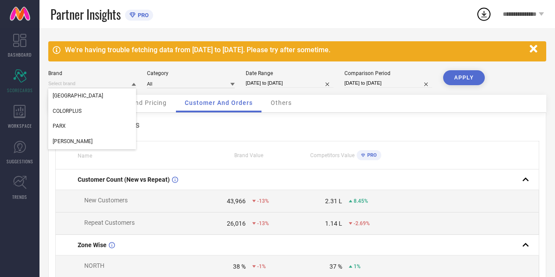 Image resolution: width=555 pixels, height=277 pixels. Describe the element at coordinates (289, 83) in the screenshot. I see `input: Select date range` at that location.